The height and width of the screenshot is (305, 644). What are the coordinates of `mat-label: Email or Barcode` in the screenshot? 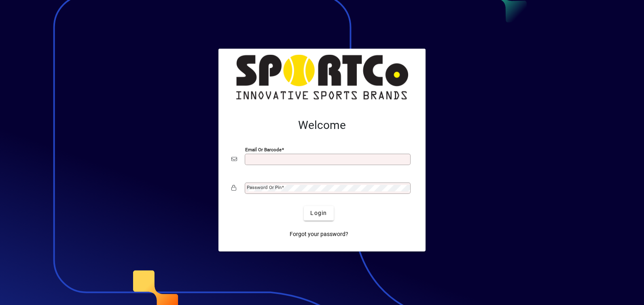 It's located at (263, 150).